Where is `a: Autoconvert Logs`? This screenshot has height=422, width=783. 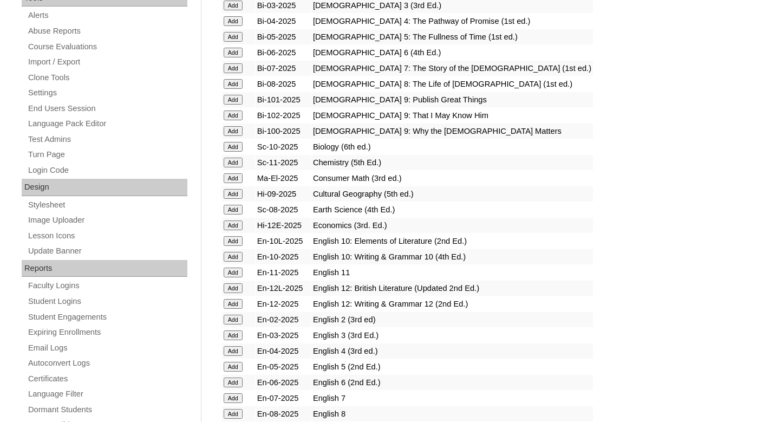 a: Autoconvert Logs is located at coordinates (107, 363).